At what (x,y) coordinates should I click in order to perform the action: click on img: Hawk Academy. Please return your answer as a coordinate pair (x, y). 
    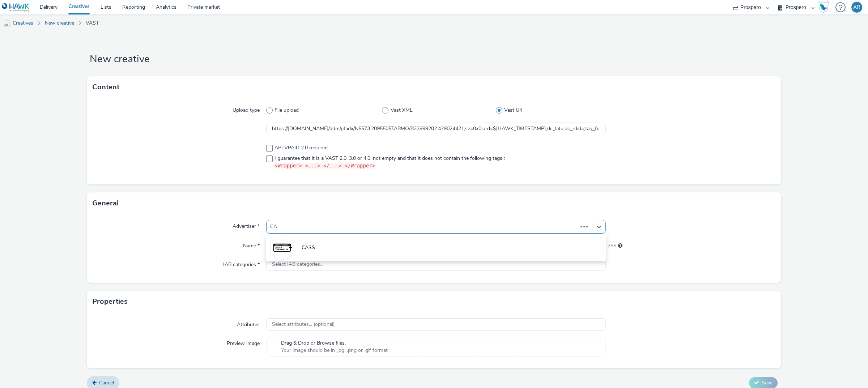
    Looking at the image, I should click on (823, 7).